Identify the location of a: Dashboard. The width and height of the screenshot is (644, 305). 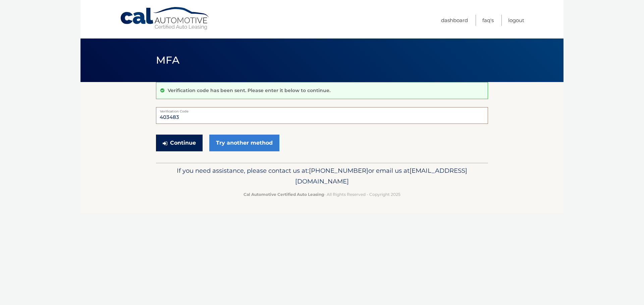
(454, 20).